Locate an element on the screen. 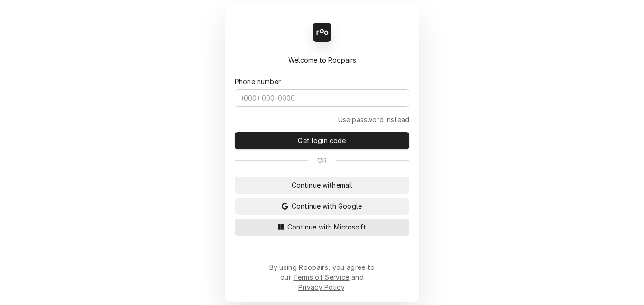  input: (000) 000-0000 is located at coordinates (322, 98).